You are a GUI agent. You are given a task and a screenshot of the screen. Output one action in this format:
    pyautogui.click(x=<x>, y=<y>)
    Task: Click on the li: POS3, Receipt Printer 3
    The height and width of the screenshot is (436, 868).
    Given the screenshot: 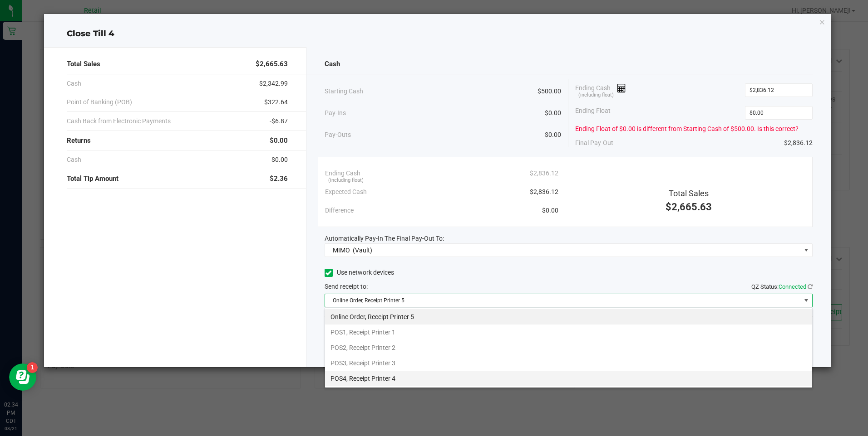 What is the action you would take?
    pyautogui.click(x=568, y=363)
    